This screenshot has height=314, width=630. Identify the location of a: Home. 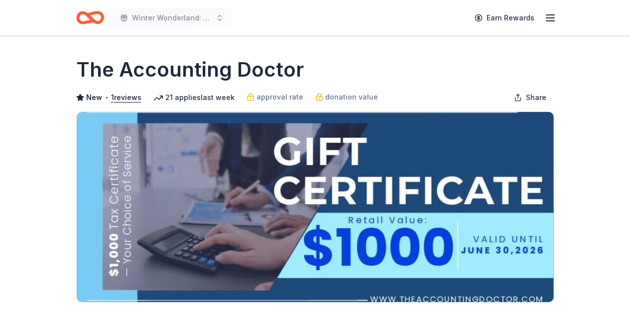
(90, 17).